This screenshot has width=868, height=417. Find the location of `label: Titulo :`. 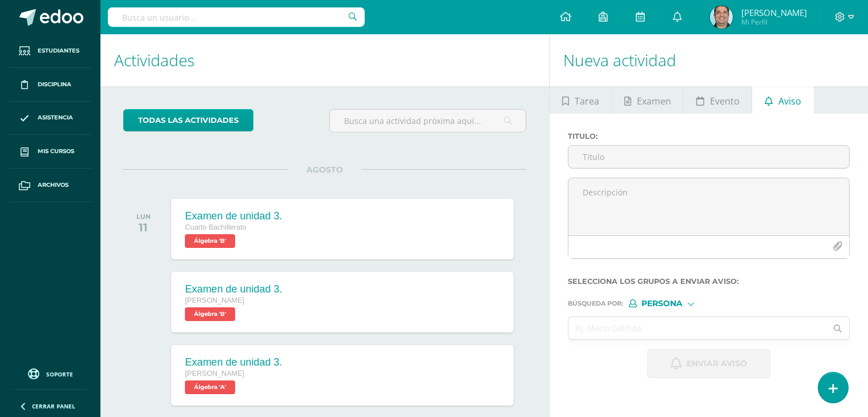

label: Titulo : is located at coordinates (709, 136).